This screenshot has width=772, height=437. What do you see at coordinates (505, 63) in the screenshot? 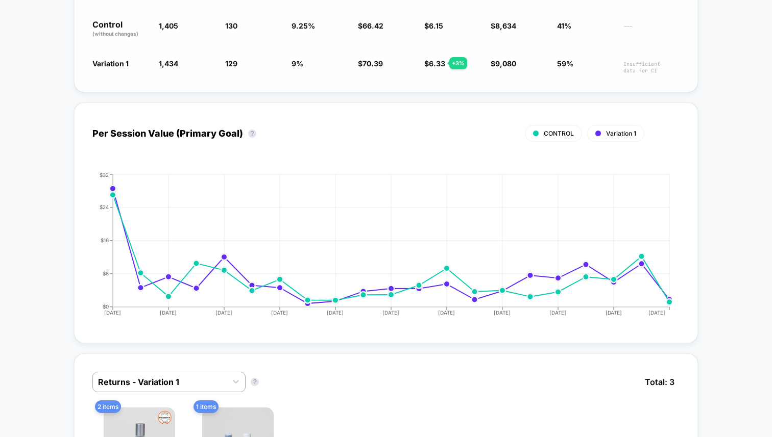
I see `span: 9,080` at bounding box center [505, 63].